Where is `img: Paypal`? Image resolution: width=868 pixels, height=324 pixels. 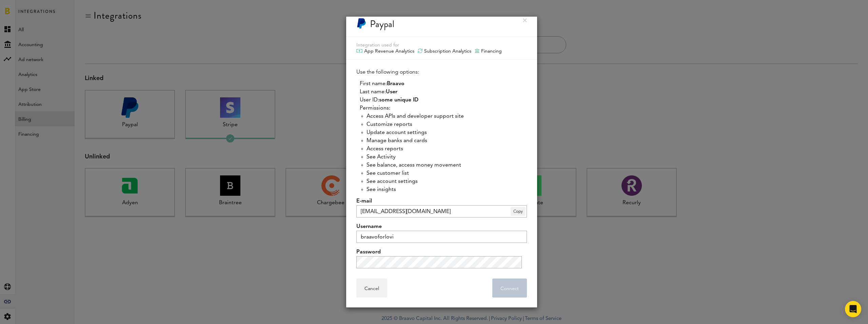
img: Paypal is located at coordinates (362, 24).